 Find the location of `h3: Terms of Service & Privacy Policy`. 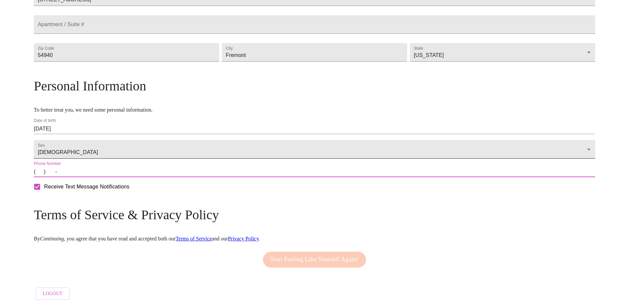

h3: Terms of Service & Privacy Policy is located at coordinates (314, 215).